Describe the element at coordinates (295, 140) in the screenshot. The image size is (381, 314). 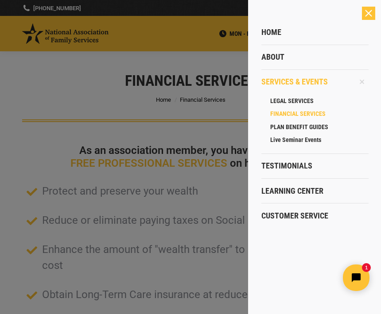
I see `span: Live Seminar Events` at that location.